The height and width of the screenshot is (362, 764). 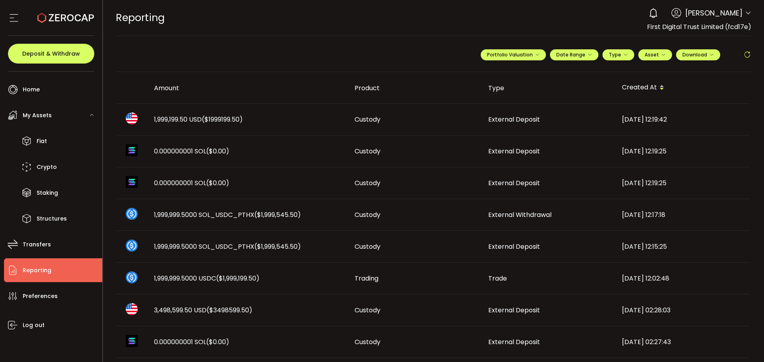 What do you see at coordinates (52, 219) in the screenshot?
I see `span: Structures` at bounding box center [52, 219].